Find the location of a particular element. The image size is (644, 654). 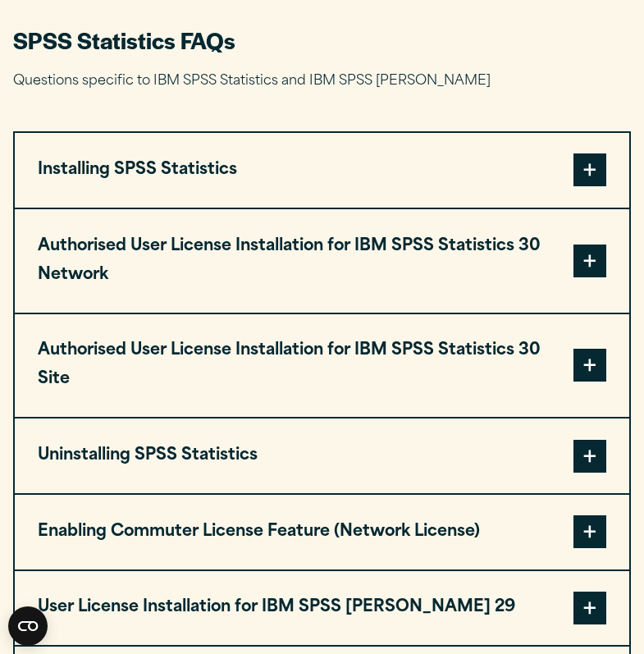

button: Authorised User License Installation for IBM SPSS Statistics 30 Site is located at coordinates (322, 366).